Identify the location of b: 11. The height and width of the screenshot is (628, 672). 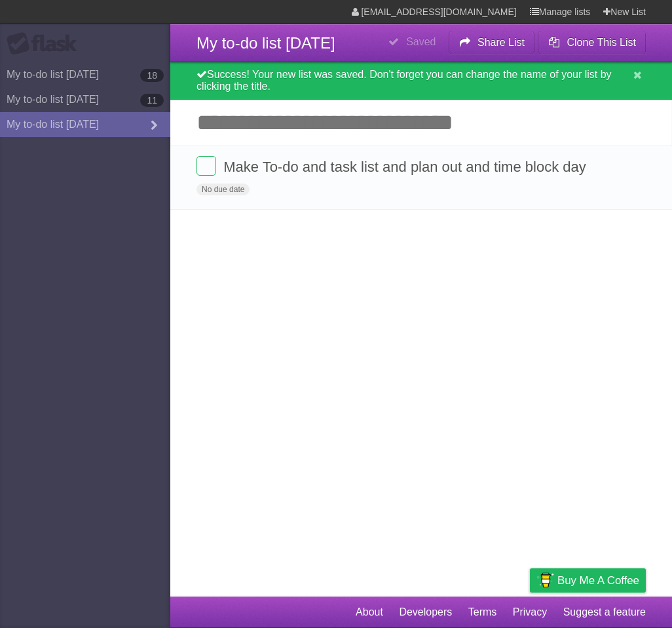
(152, 100).